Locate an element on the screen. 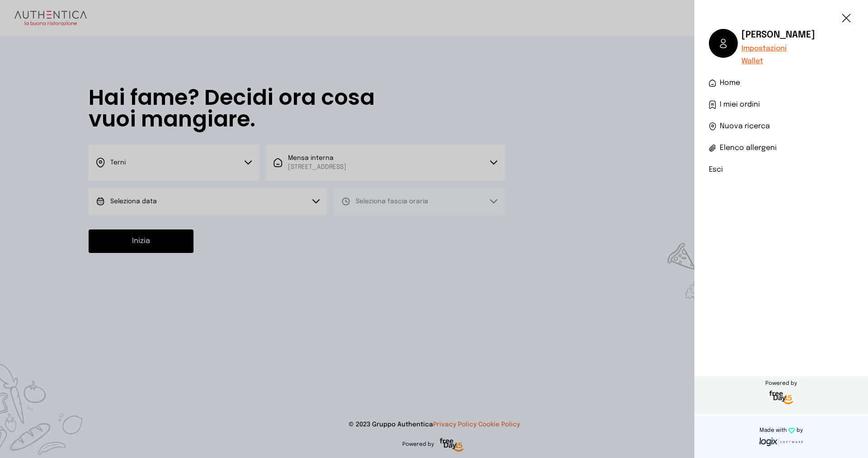  span: I miei ordini is located at coordinates (739, 105).